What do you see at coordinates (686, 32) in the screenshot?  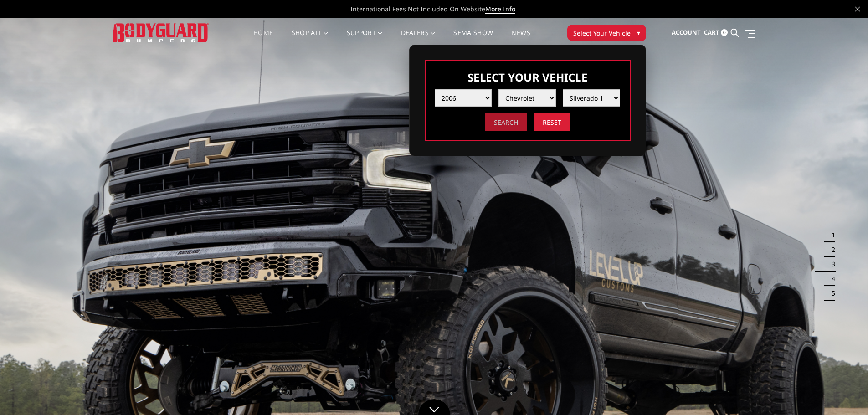 I see `span: Account` at bounding box center [686, 32].